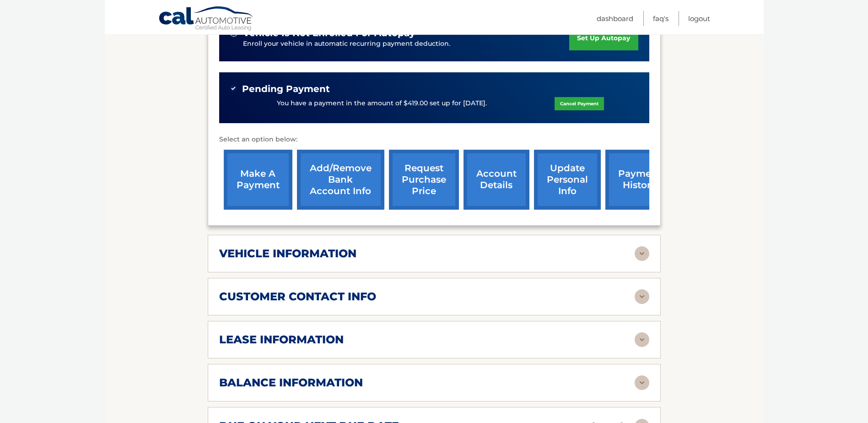  I want to click on a: Add/Remove bank account info, so click(340, 179).